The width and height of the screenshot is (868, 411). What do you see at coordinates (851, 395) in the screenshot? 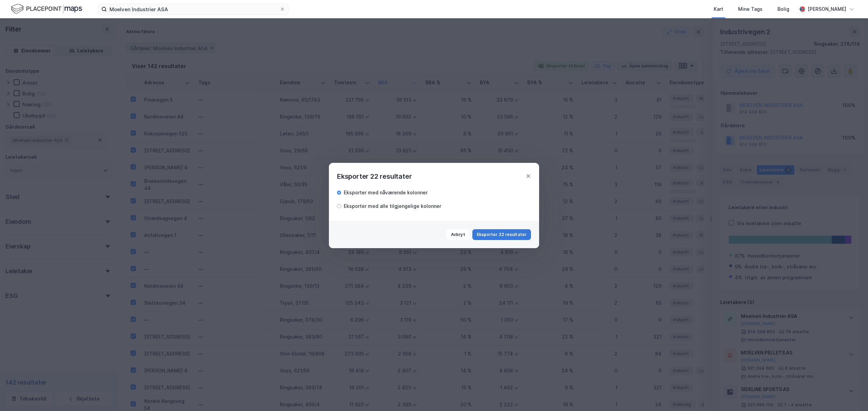
I see `div: Kontrollprogram for chat` at bounding box center [851, 395].